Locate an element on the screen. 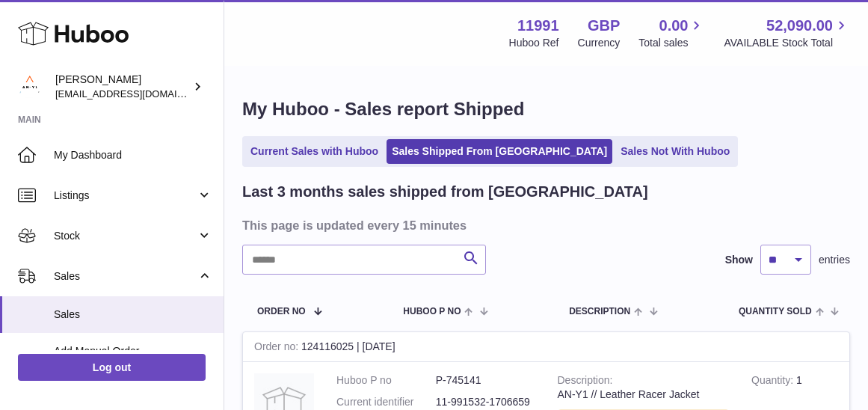 The image size is (868, 410). div: Currency is located at coordinates (599, 42).